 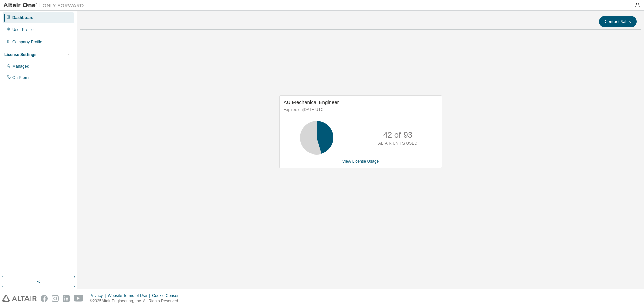 What do you see at coordinates (21, 66) in the screenshot?
I see `div: Managed` at bounding box center [21, 66].